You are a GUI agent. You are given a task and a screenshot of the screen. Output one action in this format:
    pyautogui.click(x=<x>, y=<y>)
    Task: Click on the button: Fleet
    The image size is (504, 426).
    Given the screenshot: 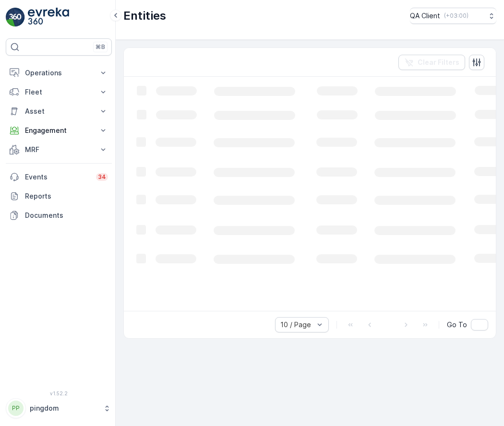 What is the action you would take?
    pyautogui.click(x=58, y=92)
    